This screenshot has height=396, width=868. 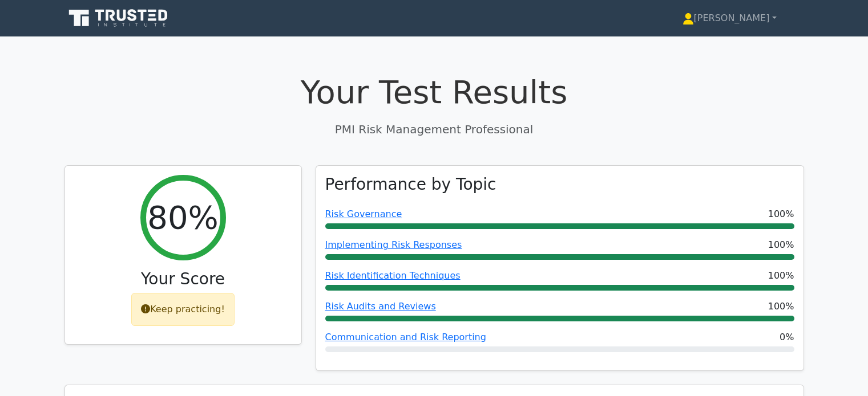 I want to click on span: 0%, so click(x=786, y=337).